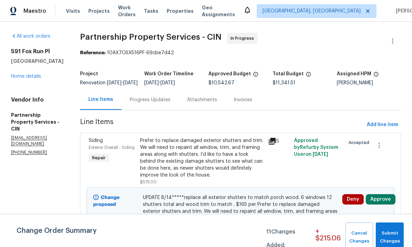 This screenshot has height=247, width=412. What do you see at coordinates (180, 11) in the screenshot?
I see `span: Properties` at bounding box center [180, 11].